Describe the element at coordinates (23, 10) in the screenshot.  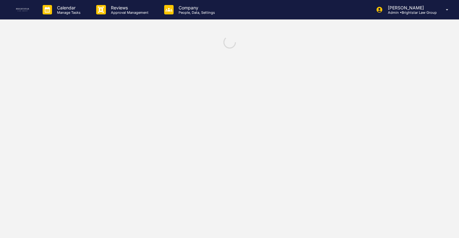
I see `img: logo` at that location.